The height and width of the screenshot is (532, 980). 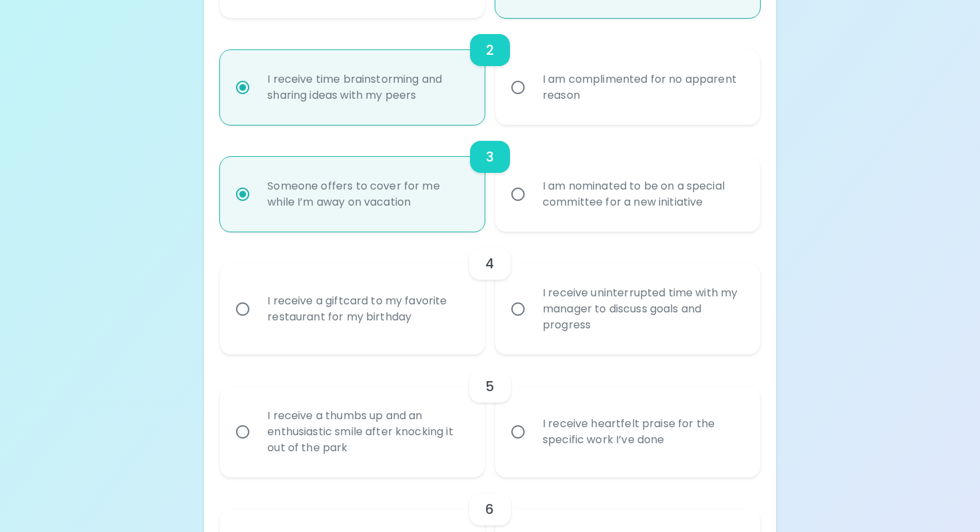 What do you see at coordinates (367, 194) in the screenshot?
I see `div: Someone offers to cover for me while I’m away on vacation` at bounding box center [367, 194].